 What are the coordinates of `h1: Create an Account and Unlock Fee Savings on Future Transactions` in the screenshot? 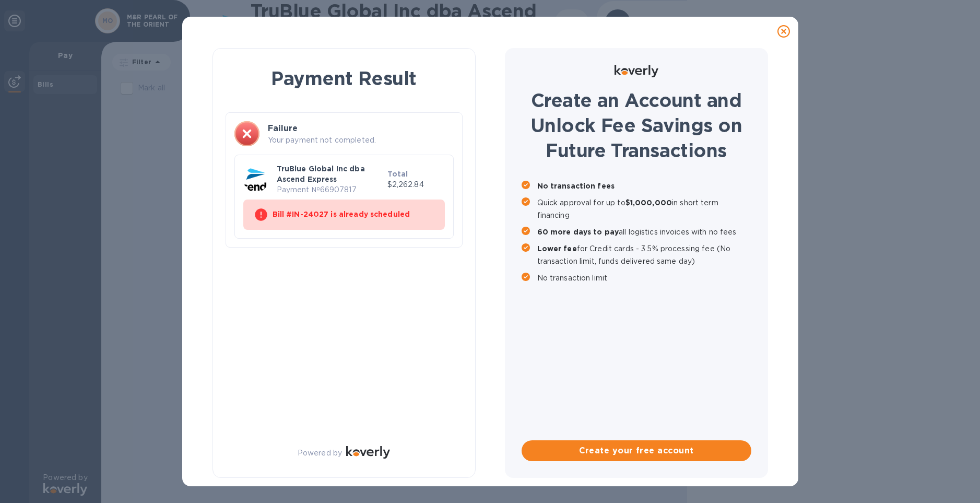 It's located at (636, 125).